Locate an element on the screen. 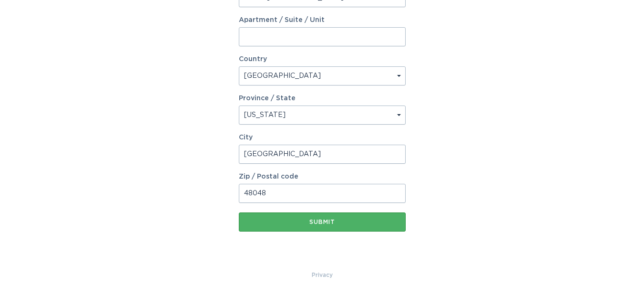 The width and height of the screenshot is (644, 286). label: Province / State is located at coordinates (267, 98).